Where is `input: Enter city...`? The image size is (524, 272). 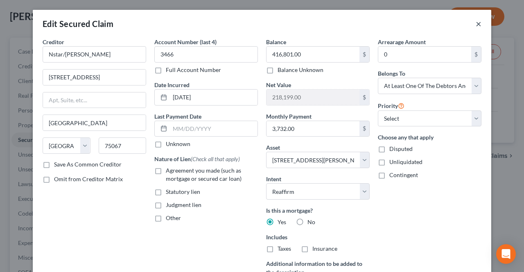 input: Enter city... is located at coordinates (94, 123).